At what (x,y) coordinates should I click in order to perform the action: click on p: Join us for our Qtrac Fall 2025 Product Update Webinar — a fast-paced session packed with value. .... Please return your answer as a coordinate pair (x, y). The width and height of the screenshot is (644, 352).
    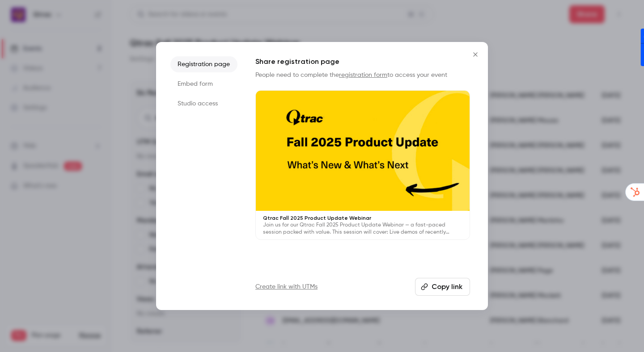
    Looking at the image, I should click on (362, 229).